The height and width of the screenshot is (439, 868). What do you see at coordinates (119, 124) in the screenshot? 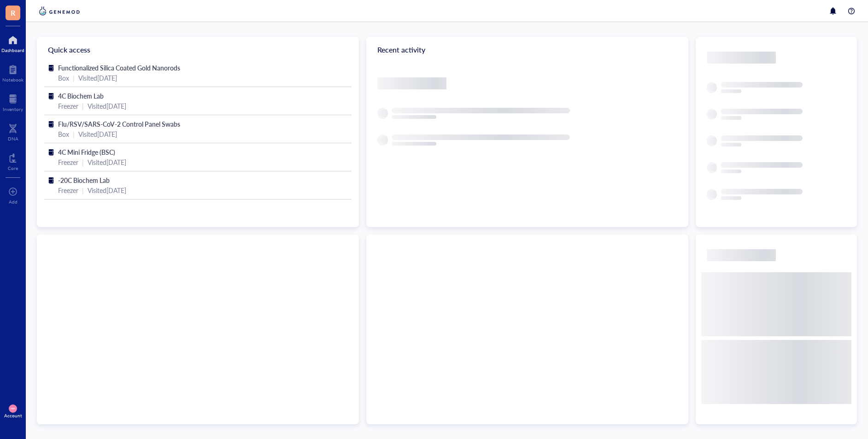
I see `span: Flu/RSV/SARS-CoV-2 Control Panel Swabs` at bounding box center [119, 124].